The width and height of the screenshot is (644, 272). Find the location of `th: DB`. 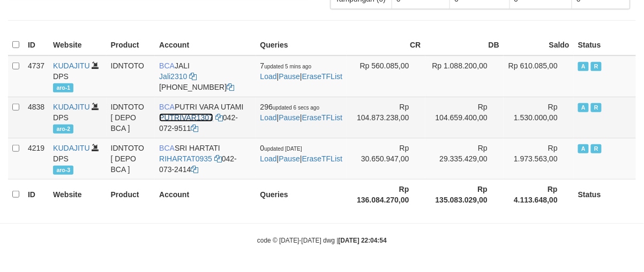

th: DB is located at coordinates (464, 45).